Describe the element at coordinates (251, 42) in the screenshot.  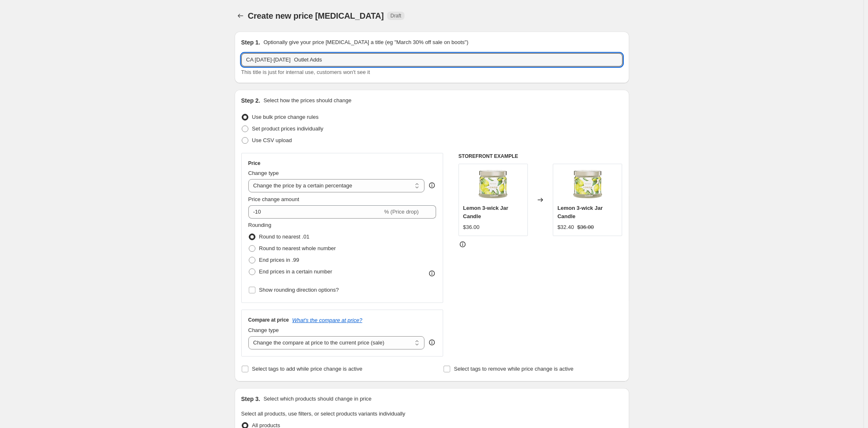
I see `h2: Step 1.` at that location.